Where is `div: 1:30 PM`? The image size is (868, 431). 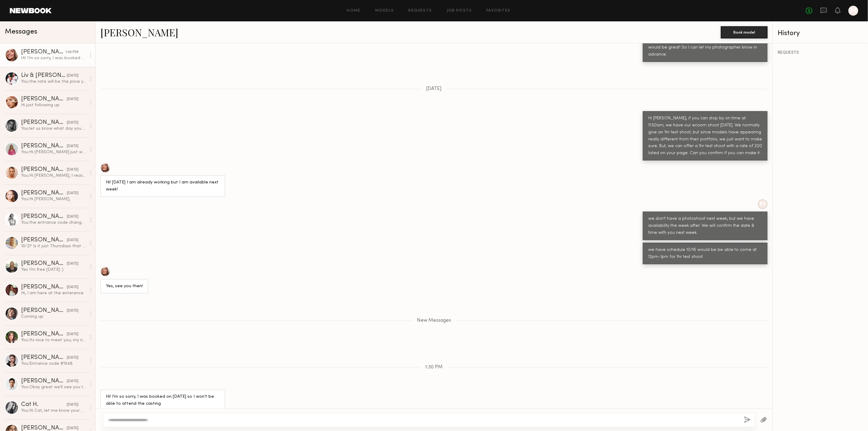
div: 1:30 PM is located at coordinates (72, 52).